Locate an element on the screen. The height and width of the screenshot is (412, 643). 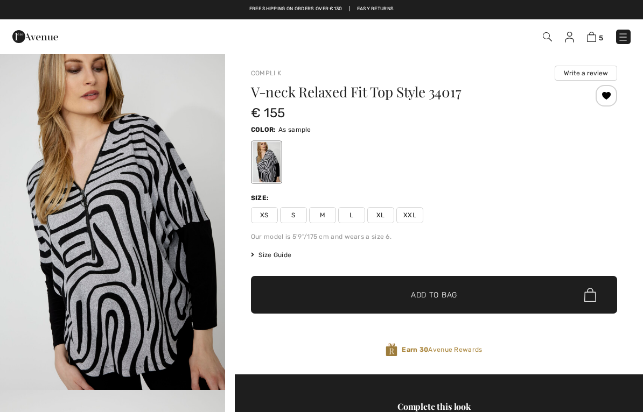
span: Size Guide is located at coordinates (271, 255).